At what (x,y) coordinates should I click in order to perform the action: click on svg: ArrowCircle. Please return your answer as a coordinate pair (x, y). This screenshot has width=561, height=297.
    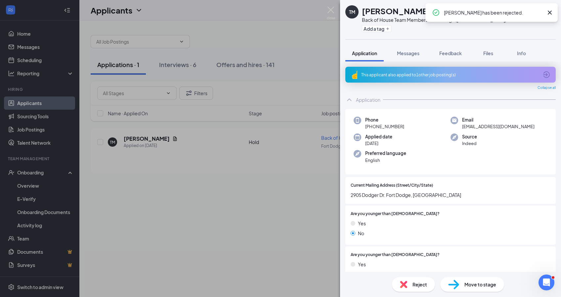
    Looking at the image, I should click on (546, 75).